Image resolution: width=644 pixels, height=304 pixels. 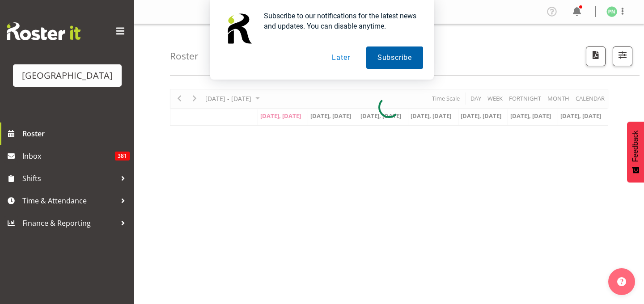 I want to click on button: Feedback - Show survey, so click(x=635, y=152).